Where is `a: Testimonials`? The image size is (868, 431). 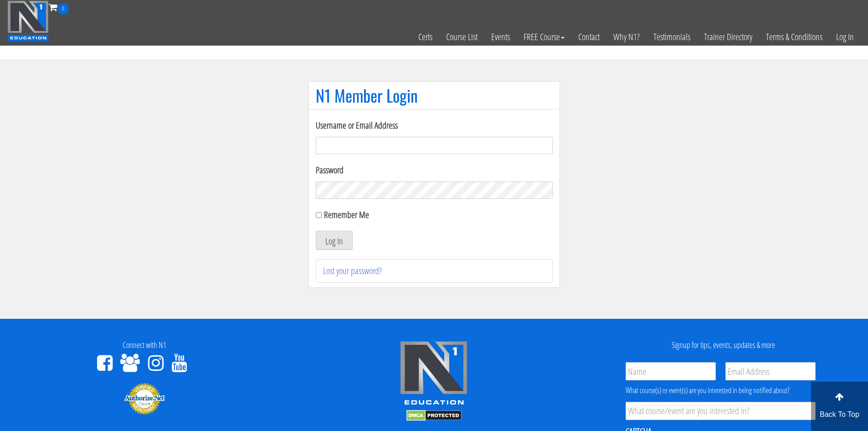
a: Testimonials is located at coordinates (672, 37).